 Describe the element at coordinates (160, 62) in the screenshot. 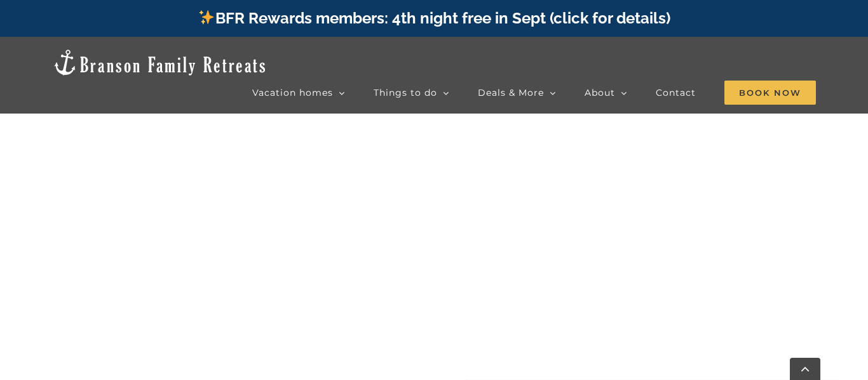

I see `img: Branson Family Retreats Logo` at that location.